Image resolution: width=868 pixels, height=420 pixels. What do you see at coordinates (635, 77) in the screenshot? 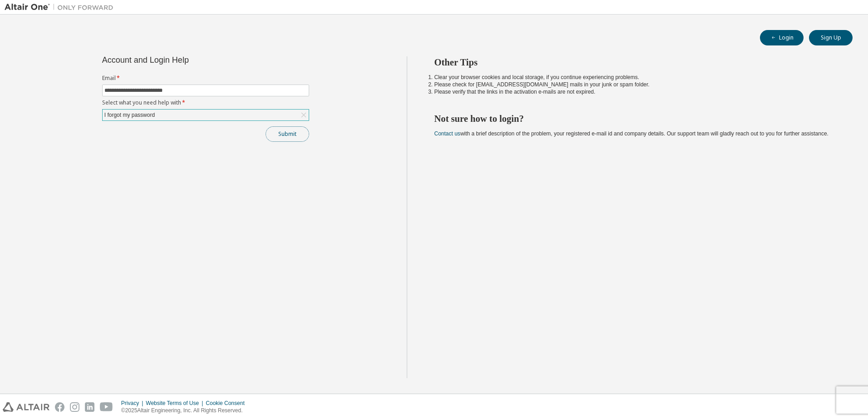
I see `li: Clear your browser cookies and local storage, if you continue experiencing problems.` at bounding box center [635, 77].